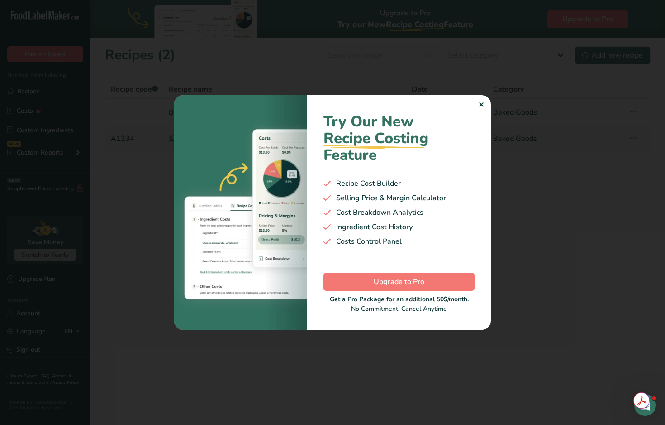  What do you see at coordinates (399, 282) in the screenshot?
I see `span: Upgrade to Pro` at bounding box center [399, 282].